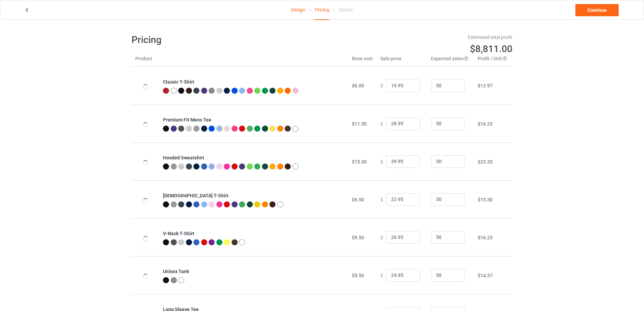  What do you see at coordinates (298, 10) in the screenshot?
I see `a: Design` at bounding box center [298, 10].